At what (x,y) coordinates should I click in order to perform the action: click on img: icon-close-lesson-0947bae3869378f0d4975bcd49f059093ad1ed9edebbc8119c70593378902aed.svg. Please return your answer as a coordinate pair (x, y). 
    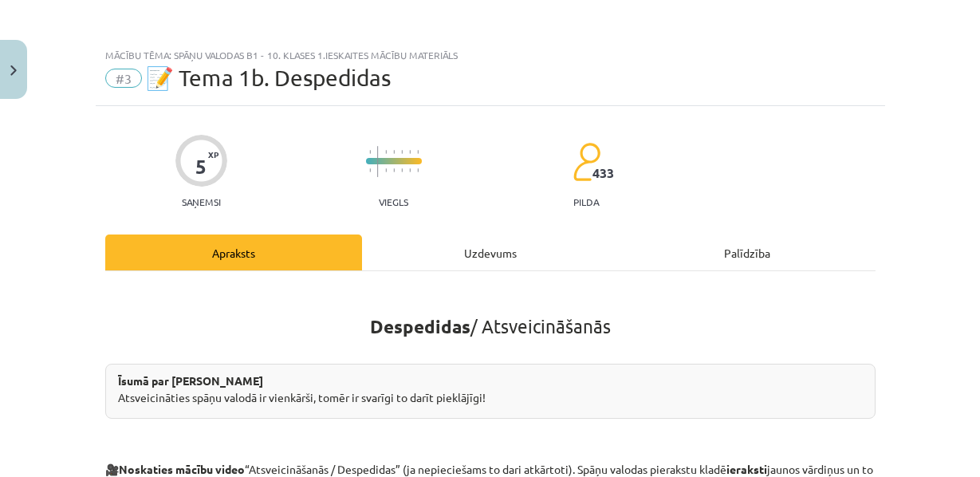
    Looking at the image, I should click on (14, 70).